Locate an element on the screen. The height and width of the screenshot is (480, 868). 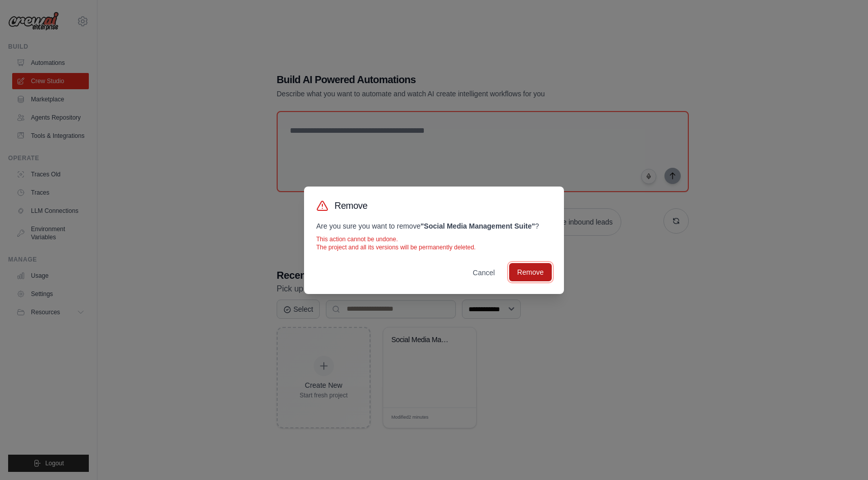
strong: " Social Media Management Suite " is located at coordinates (477, 226).